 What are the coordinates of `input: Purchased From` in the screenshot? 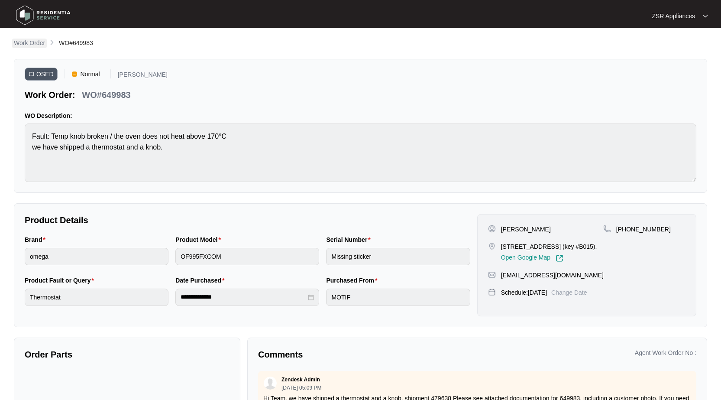 It's located at (398, 297).